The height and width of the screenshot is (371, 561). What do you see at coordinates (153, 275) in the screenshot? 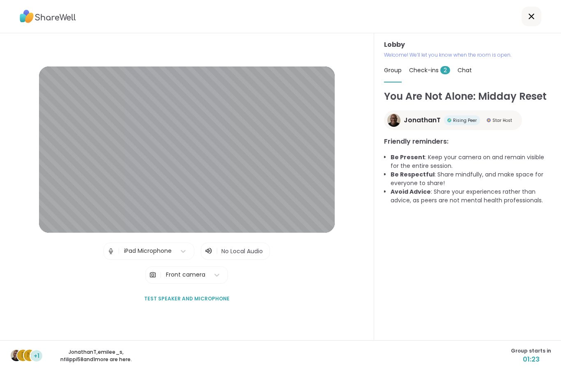
I see `img: Camera` at bounding box center [153, 275].